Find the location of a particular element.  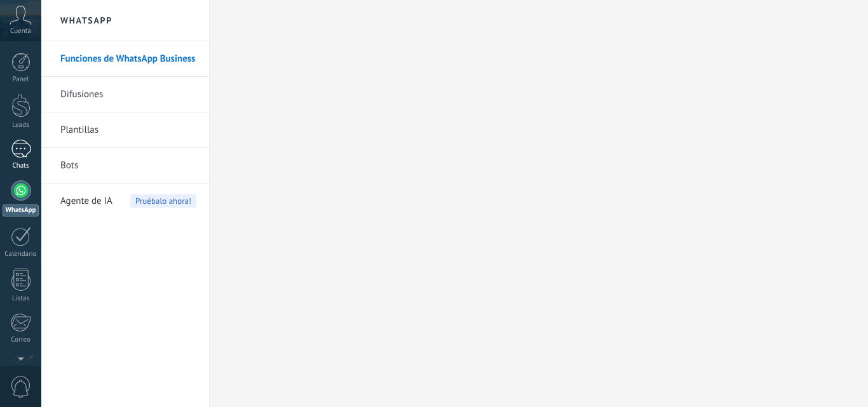

li: Agente de IA is located at coordinates (125, 201).